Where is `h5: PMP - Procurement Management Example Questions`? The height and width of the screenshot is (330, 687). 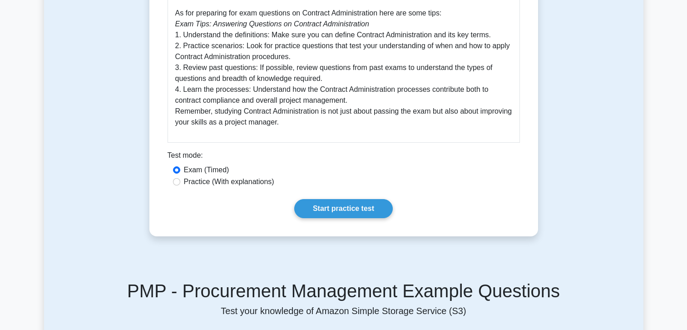 h5: PMP - Procurement Management Example Questions is located at coordinates (344, 291).